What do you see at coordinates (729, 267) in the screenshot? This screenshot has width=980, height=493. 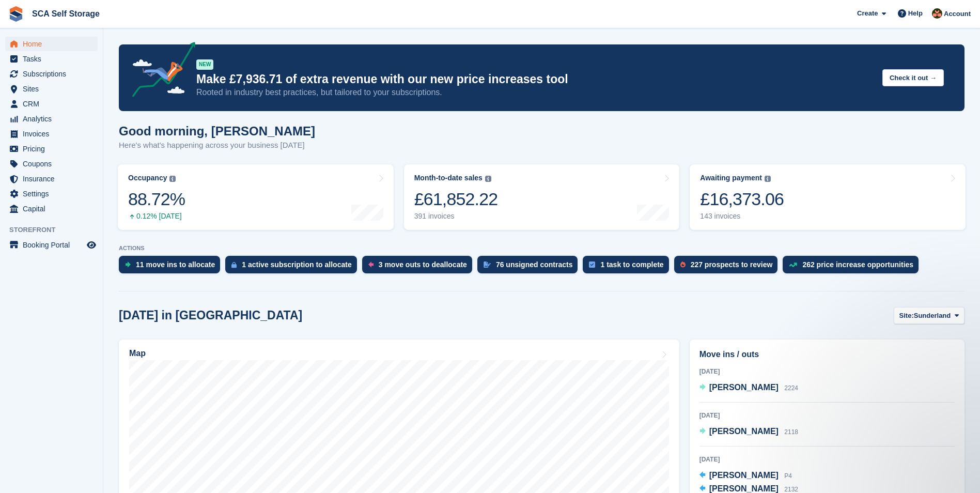 I see `a: 227 prospects to review` at bounding box center [729, 267].